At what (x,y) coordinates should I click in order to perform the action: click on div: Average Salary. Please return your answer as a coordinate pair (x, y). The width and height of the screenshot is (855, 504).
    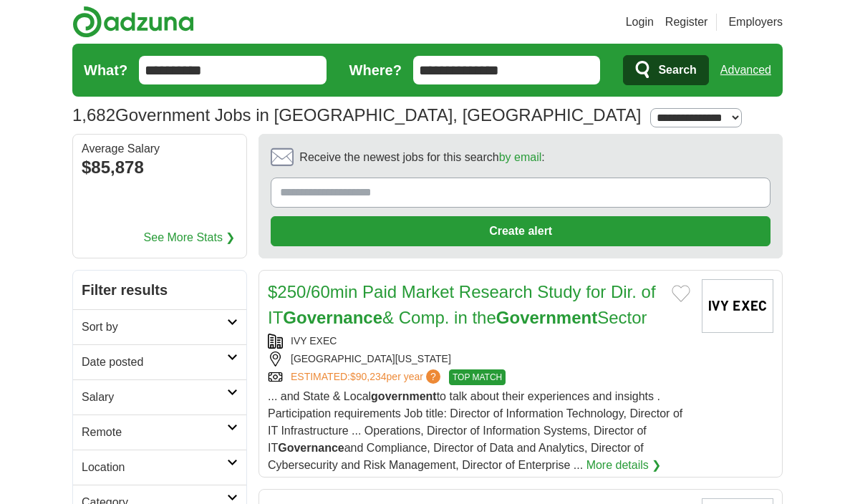
    Looking at the image, I should click on (159, 149).